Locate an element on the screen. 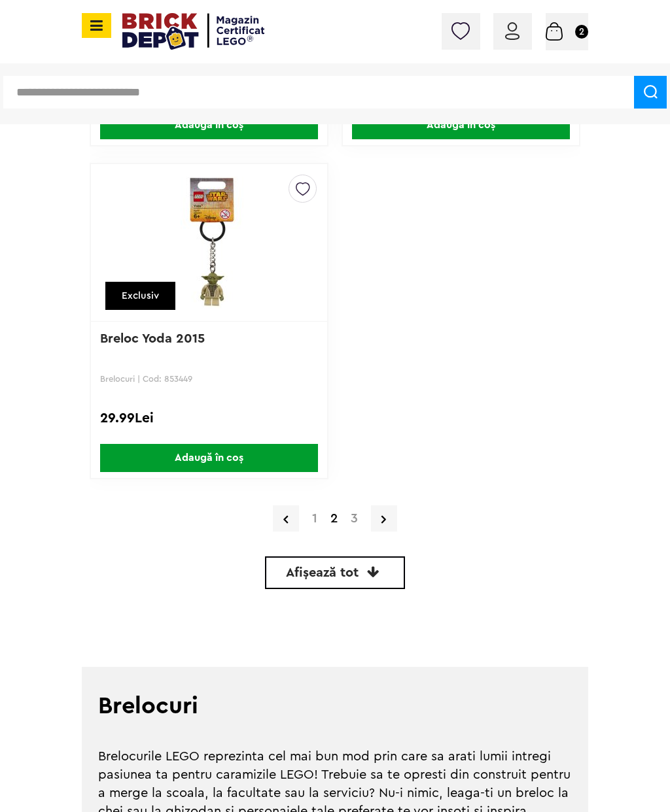 The height and width of the screenshot is (812, 670). div: Exclusiv is located at coordinates (140, 295).